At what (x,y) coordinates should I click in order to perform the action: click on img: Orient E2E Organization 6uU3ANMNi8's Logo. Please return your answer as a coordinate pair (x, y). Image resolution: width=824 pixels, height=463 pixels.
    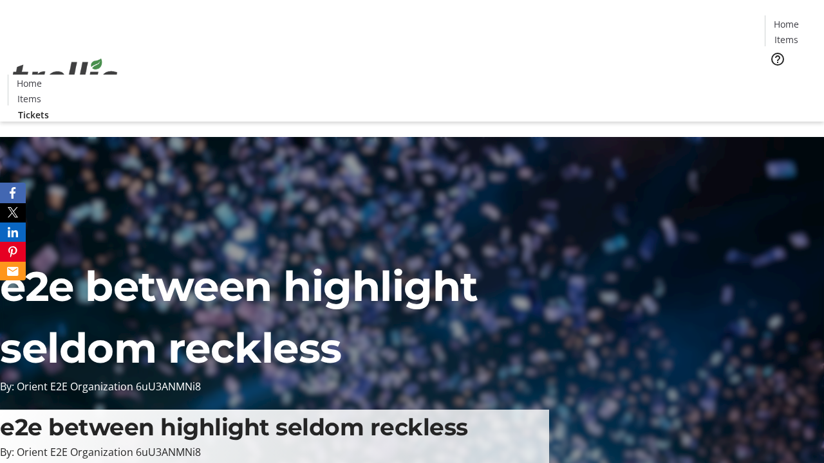
    Looking at the image, I should click on (65, 77).